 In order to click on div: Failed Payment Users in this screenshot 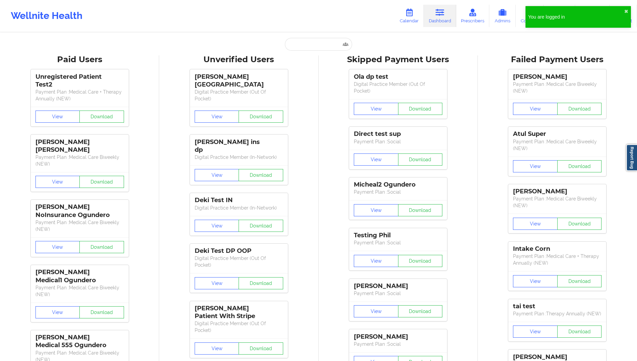, I will do `click(558, 60)`.